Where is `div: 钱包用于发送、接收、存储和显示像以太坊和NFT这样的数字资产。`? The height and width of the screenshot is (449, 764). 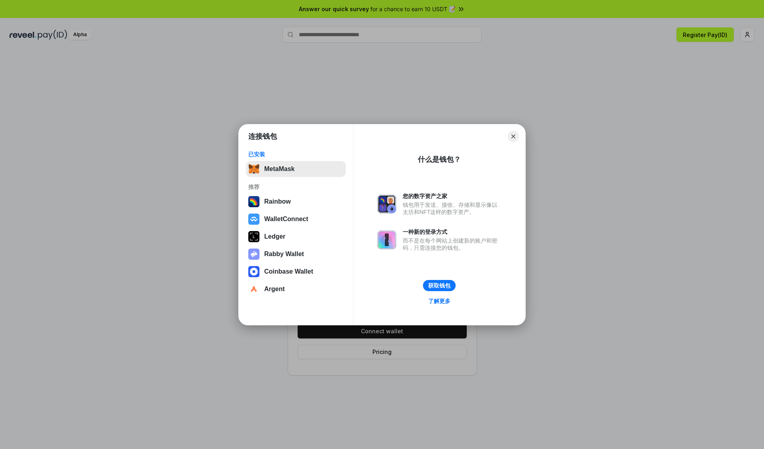
div: 钱包用于发送、接收、存储和显示像以太坊和NFT这样的数字资产。 is located at coordinates (452, 208).